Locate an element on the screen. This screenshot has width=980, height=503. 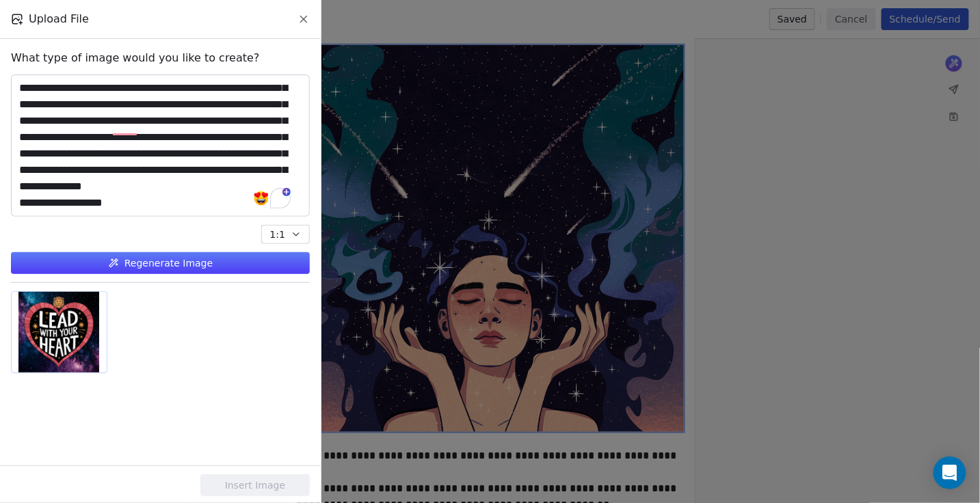
span: 1:1 is located at coordinates (276, 234).